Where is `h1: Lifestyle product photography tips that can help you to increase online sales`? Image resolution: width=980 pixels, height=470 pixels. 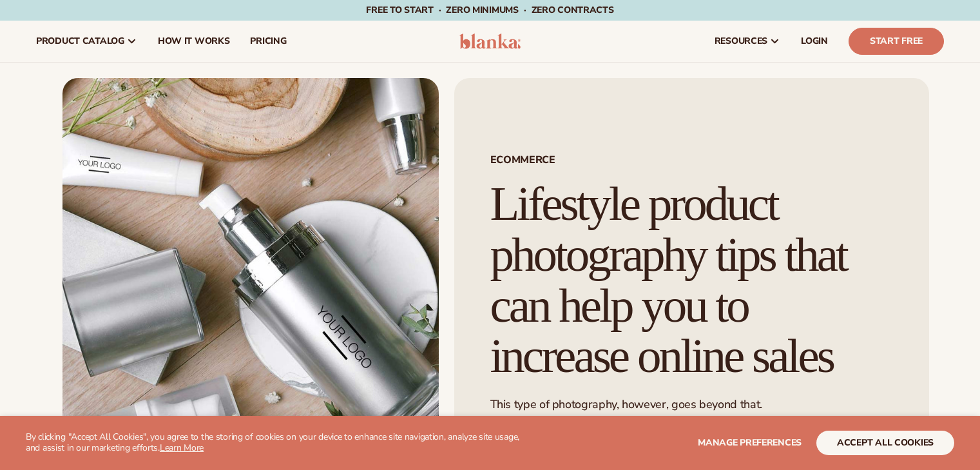 h1: Lifestyle product photography tips that can help you to increase online sales is located at coordinates (691, 280).